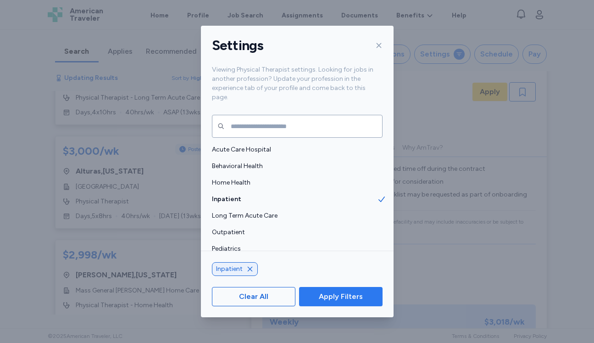 This screenshot has height=343, width=594. What do you see at coordinates (341, 296) in the screenshot?
I see `span: Apply Filters` at bounding box center [341, 296].